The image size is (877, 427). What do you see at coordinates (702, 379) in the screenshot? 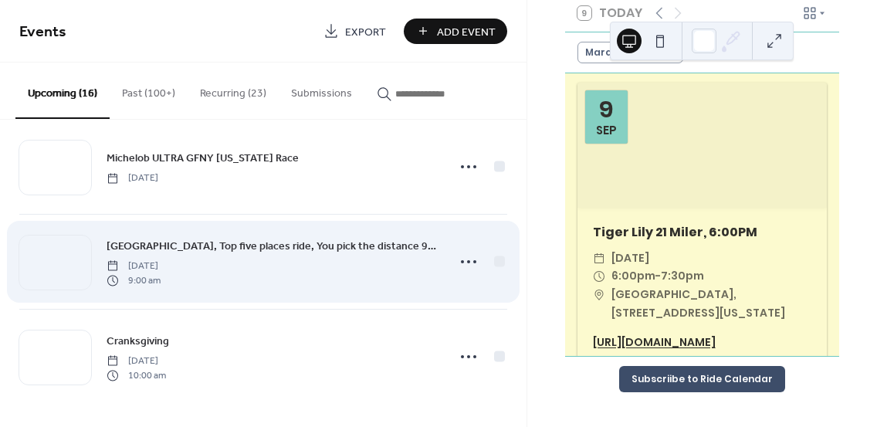
I see `button: Subscriibe to Ride Calendar` at bounding box center [702, 379].